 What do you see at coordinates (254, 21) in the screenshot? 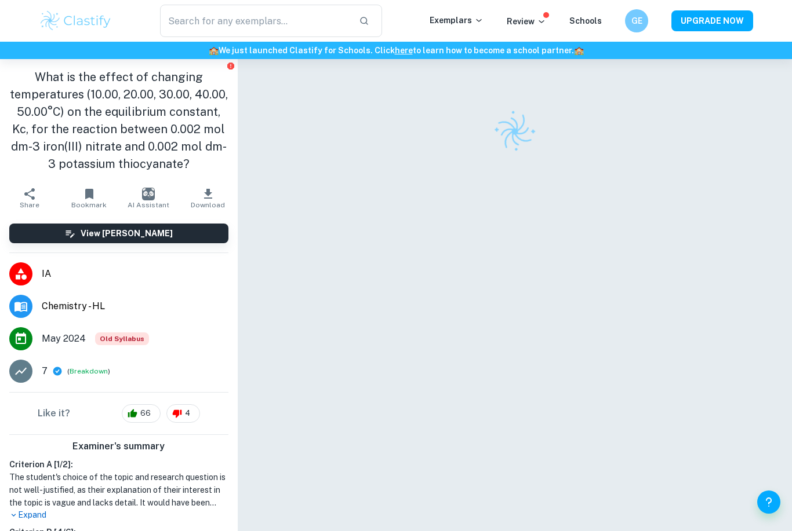
I see `input: Search for any exemplars...` at bounding box center [254, 21].